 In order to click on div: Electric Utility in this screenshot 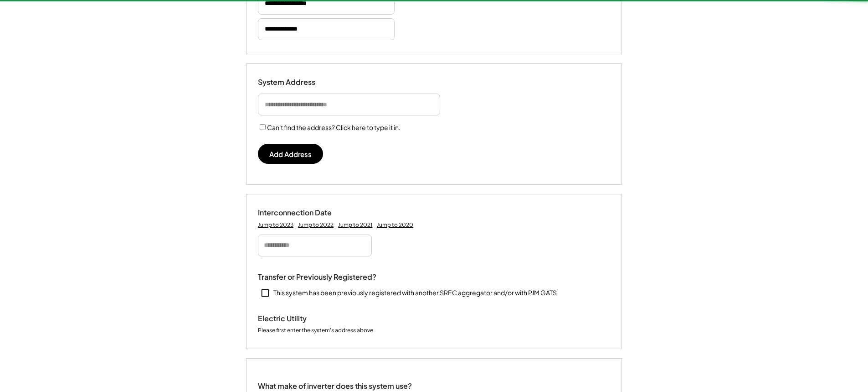, I will do `click(303, 318)`.